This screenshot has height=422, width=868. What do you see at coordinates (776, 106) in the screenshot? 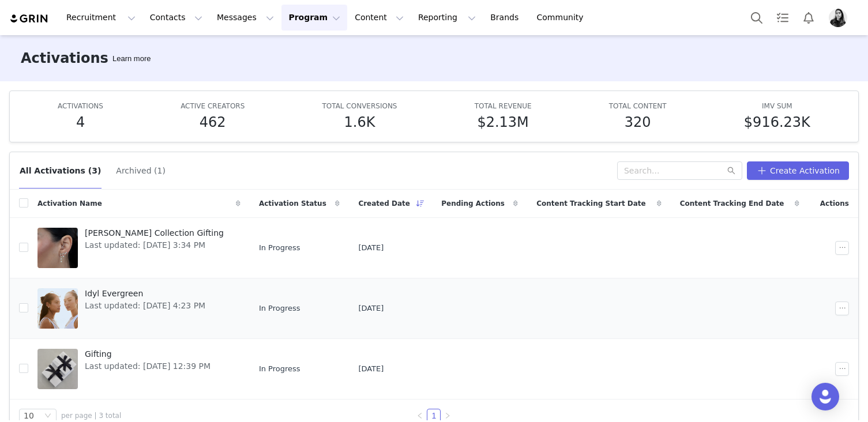
I see `span: IMV SUM` at bounding box center [776, 106].